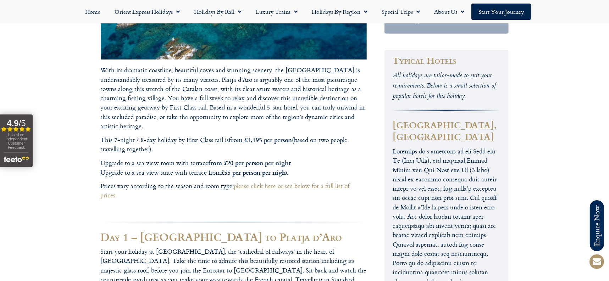 The width and height of the screenshot is (609, 281). What do you see at coordinates (225, 191) in the screenshot?
I see `a: please click here or see below for a full list of prices.` at bounding box center [225, 191].